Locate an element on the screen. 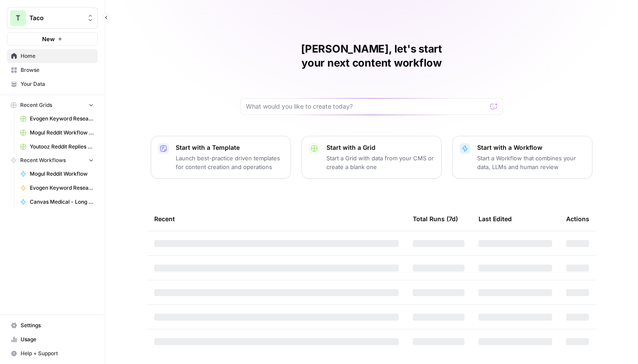  div: Recent is located at coordinates (277, 219).